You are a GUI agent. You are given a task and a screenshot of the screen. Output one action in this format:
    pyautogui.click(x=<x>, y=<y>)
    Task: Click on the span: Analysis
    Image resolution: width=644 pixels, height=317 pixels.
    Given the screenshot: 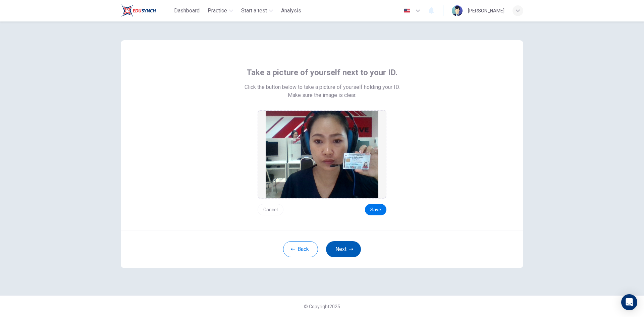 What is the action you would take?
    pyautogui.click(x=291, y=11)
    